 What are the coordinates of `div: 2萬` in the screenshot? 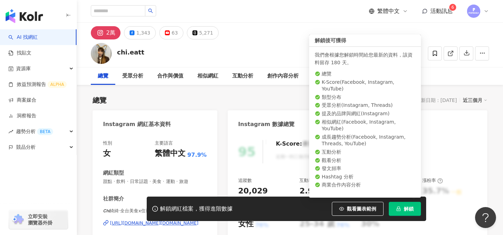 It's located at (111, 33).